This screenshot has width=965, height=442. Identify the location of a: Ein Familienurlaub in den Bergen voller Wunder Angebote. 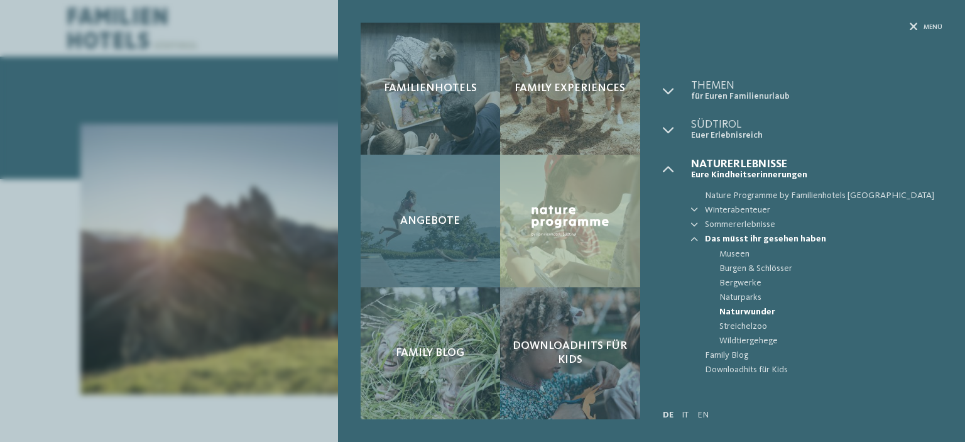
(430, 221).